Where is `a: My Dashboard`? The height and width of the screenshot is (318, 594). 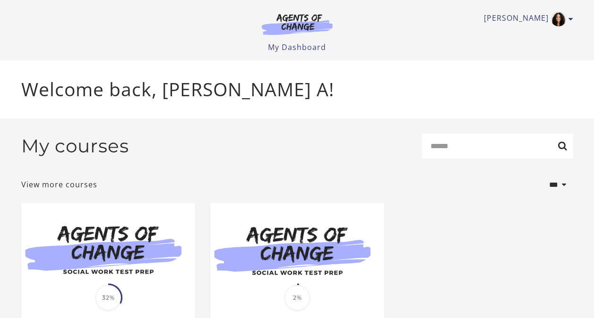
a: My Dashboard is located at coordinates (297, 47).